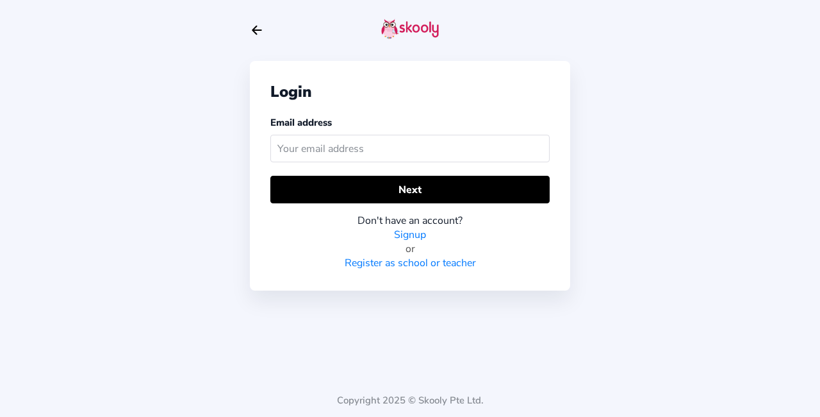 This screenshot has width=820, height=417. What do you see at coordinates (257, 30) in the screenshot?
I see `ion-icon: arrow back outline` at bounding box center [257, 30].